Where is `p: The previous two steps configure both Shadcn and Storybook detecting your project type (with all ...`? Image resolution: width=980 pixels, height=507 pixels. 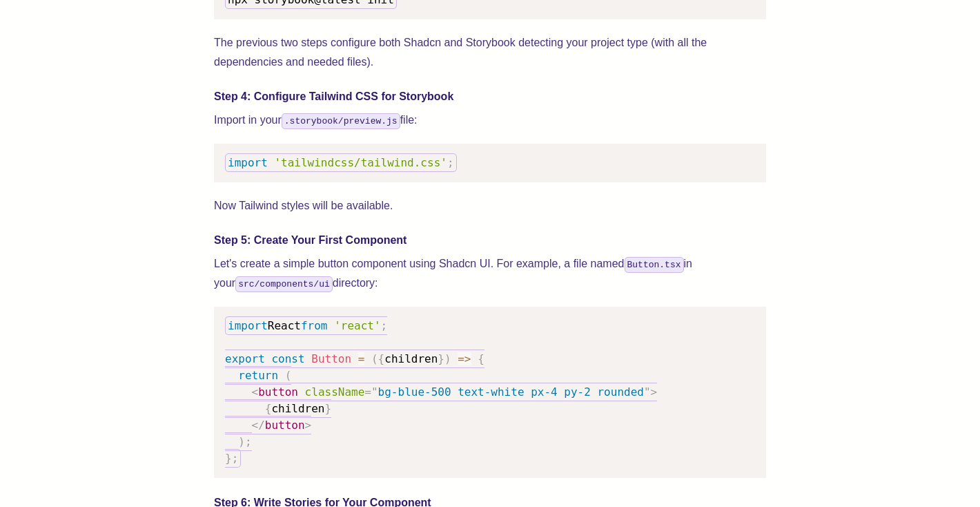 p: The previous two steps configure both Shadcn and Storybook detecting your project type (with all ... is located at coordinates (490, 52).